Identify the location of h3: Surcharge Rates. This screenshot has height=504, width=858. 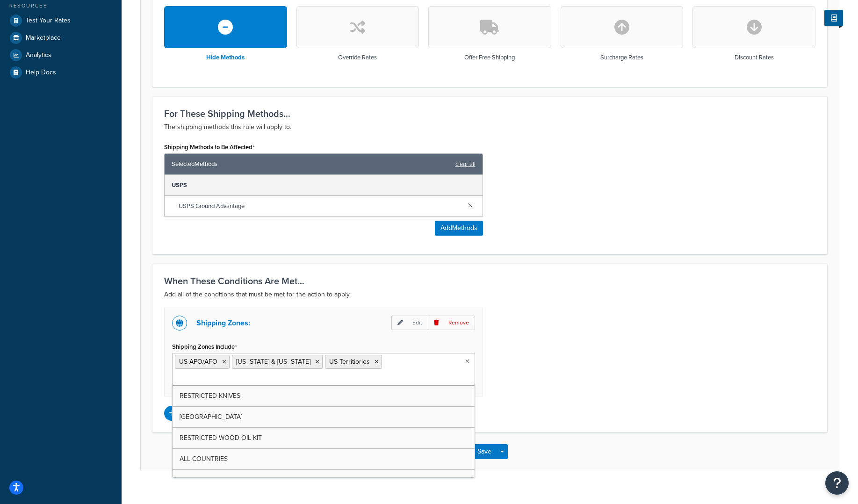
(622, 57).